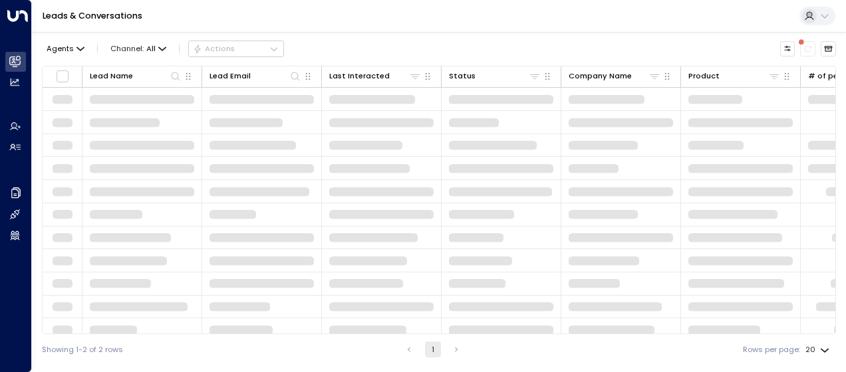 The image size is (846, 372). Describe the element at coordinates (138, 49) in the screenshot. I see `span: Channel:` at that location.